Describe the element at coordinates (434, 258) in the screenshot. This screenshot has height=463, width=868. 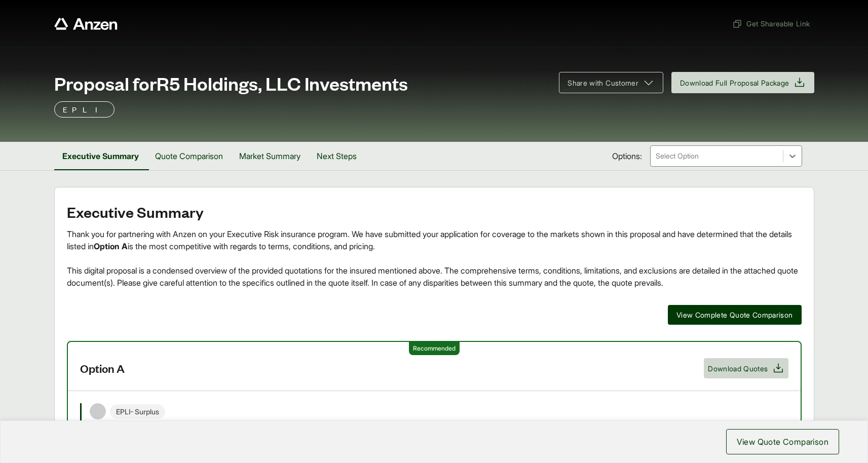
I see `div: Thank you for partnering with Anzen on your Executive Risk insurance program. We have submitted y...` at that location.